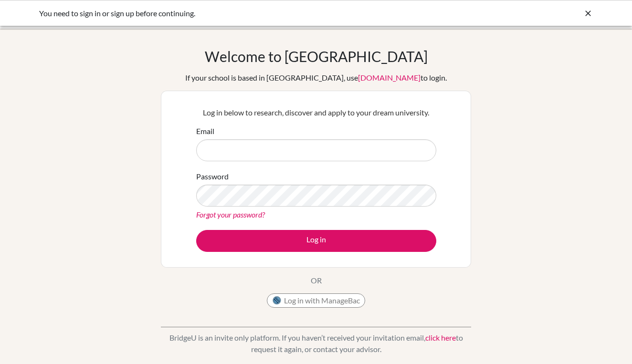 This screenshot has width=632, height=364. Describe the element at coordinates (316, 113) in the screenshot. I see `p: Log in below to research, discover and apply to your dream university.` at that location.